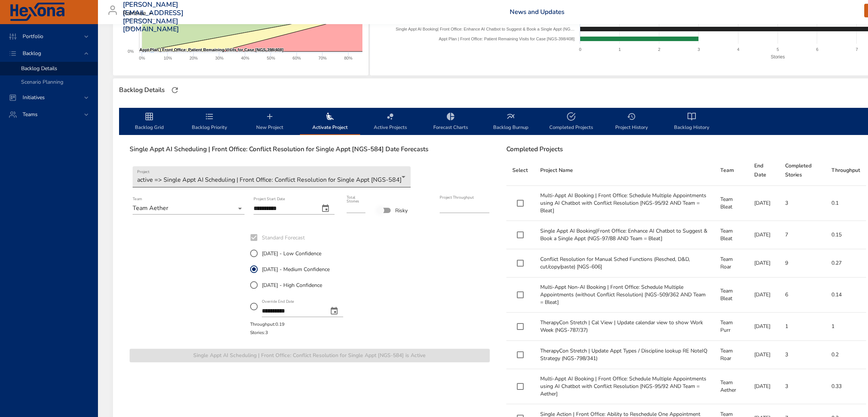  What do you see at coordinates (731, 170) in the screenshot?
I see `th: Team` at bounding box center [731, 170].